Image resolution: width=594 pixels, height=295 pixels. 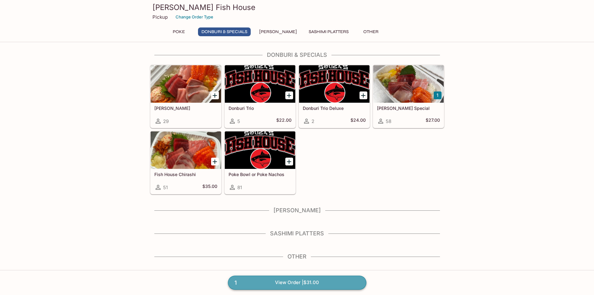 What do you see at coordinates (313, 121) in the screenshot?
I see `span: 2` at bounding box center [313, 121].